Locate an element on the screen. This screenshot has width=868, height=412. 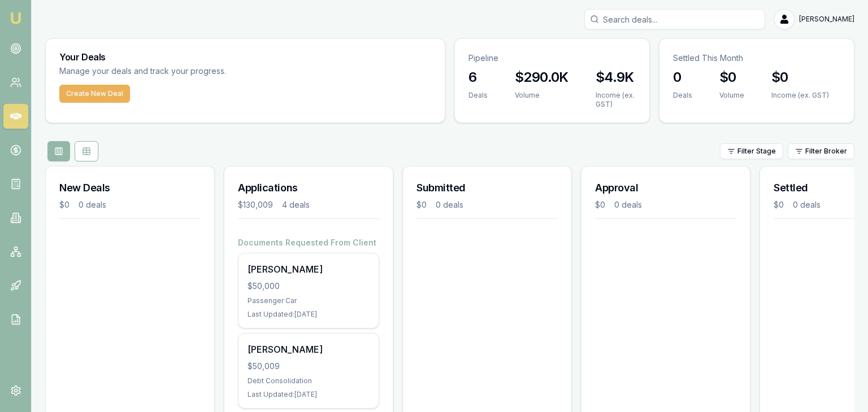
h3: Your Deals is located at coordinates (245, 57).